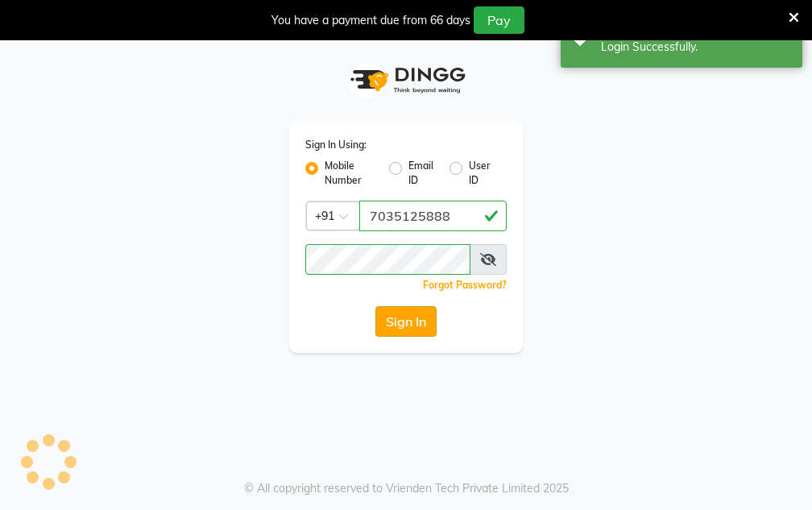 The image size is (812, 510). Describe the element at coordinates (351, 173) in the screenshot. I see `label: Mobile Number` at that location.